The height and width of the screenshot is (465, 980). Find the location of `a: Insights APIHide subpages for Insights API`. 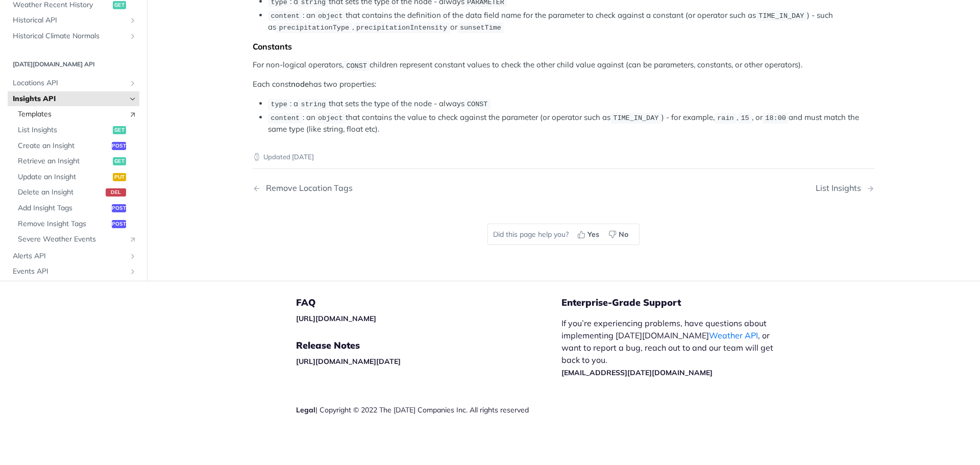

a: Insights APIHide subpages for Insights API is located at coordinates (73, 99).